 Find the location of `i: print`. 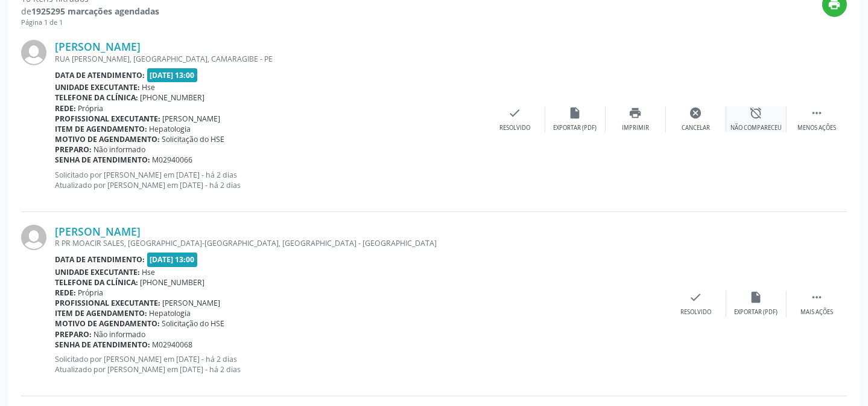

i: print is located at coordinates (635, 113).